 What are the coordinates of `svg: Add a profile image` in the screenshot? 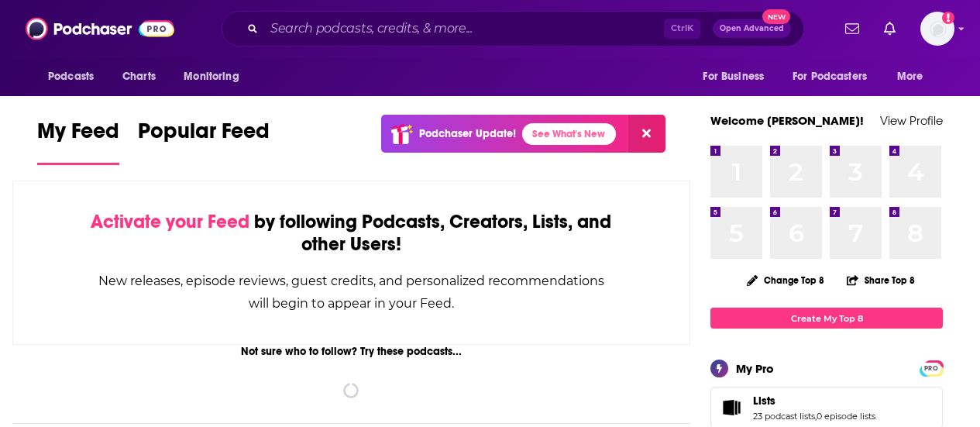 It's located at (949, 18).